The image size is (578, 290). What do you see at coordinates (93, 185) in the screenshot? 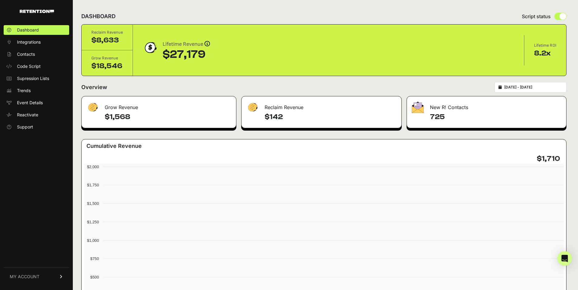
I see `text: $1,750` at bounding box center [93, 185].